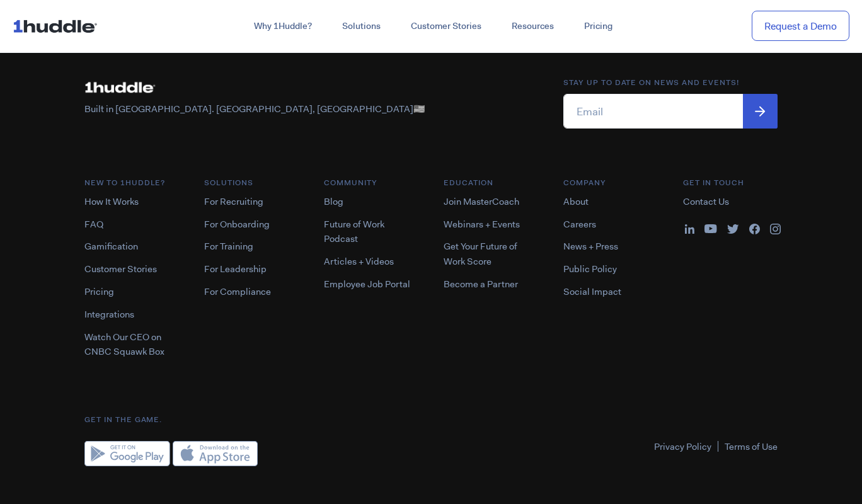 The image size is (862, 504). What do you see at coordinates (366, 284) in the screenshot?
I see `a: Employee Job Portal` at bounding box center [366, 284].